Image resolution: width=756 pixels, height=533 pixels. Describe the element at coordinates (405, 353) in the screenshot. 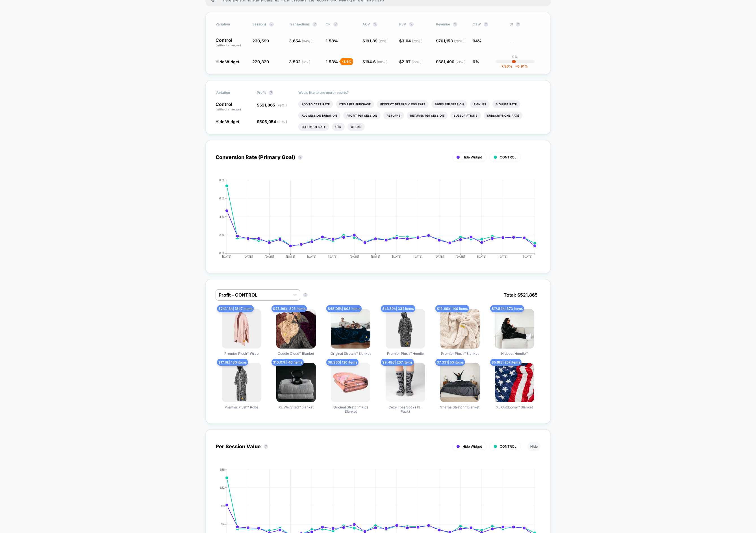

I see `span: Premier Plush™ Hoodie` at that location.